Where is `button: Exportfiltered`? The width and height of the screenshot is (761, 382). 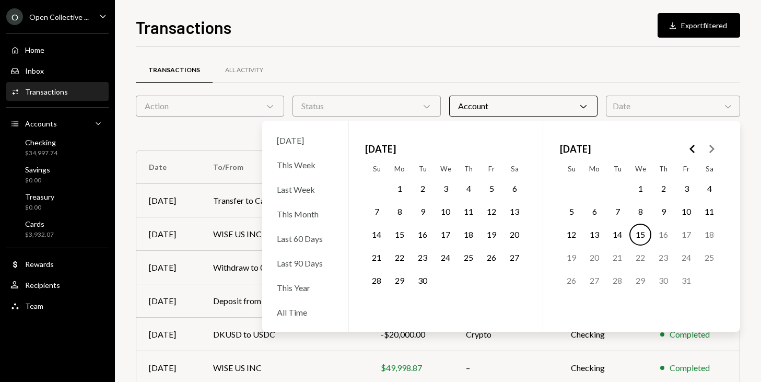
button: Exportfiltered is located at coordinates (699, 25).